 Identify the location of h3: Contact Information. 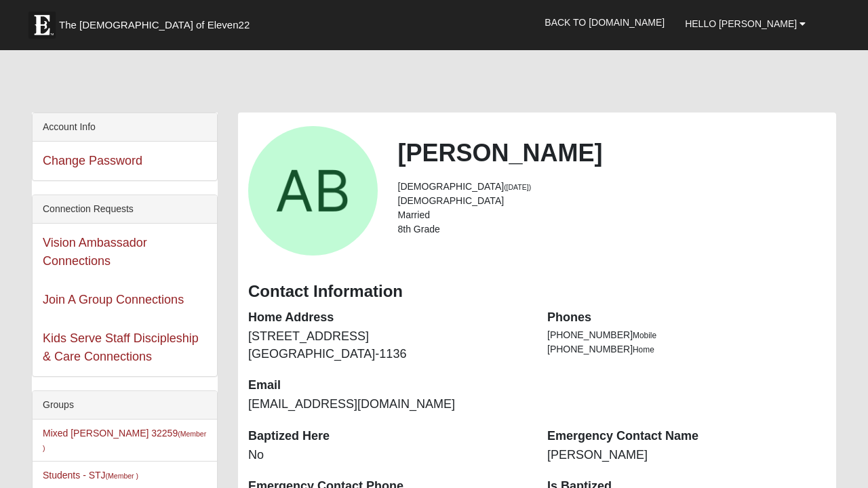
(537, 292).